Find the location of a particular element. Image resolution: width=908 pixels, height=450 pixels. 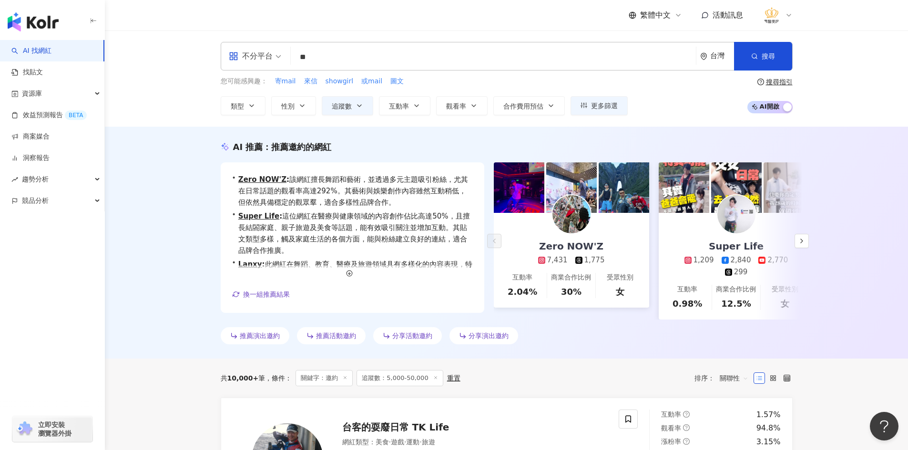

span: 您可能感興趣： is located at coordinates (244, 82).